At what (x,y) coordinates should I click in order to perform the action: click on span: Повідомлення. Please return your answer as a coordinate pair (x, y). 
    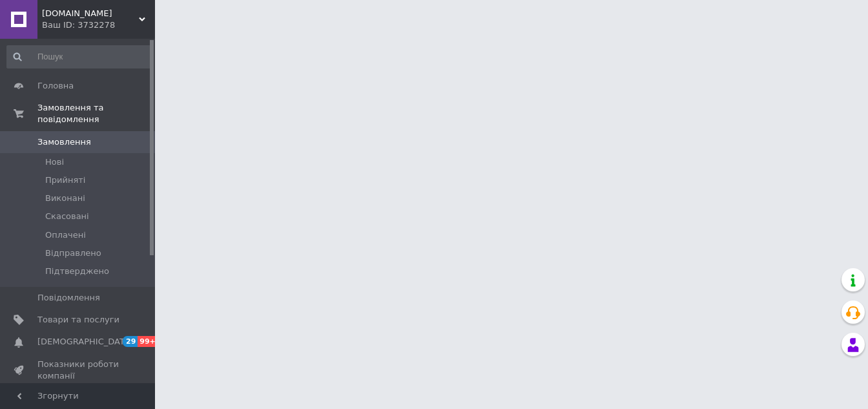
    Looking at the image, I should click on (69, 297).